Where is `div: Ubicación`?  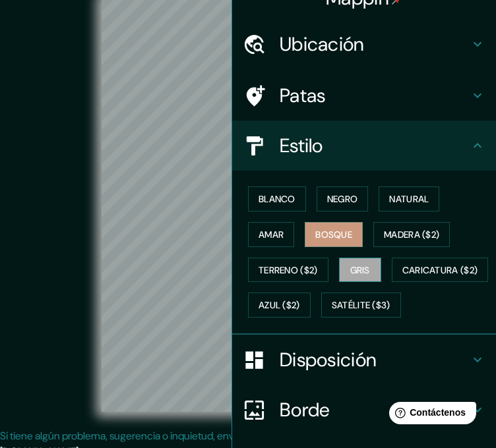
div: Ubicación is located at coordinates (364, 44).